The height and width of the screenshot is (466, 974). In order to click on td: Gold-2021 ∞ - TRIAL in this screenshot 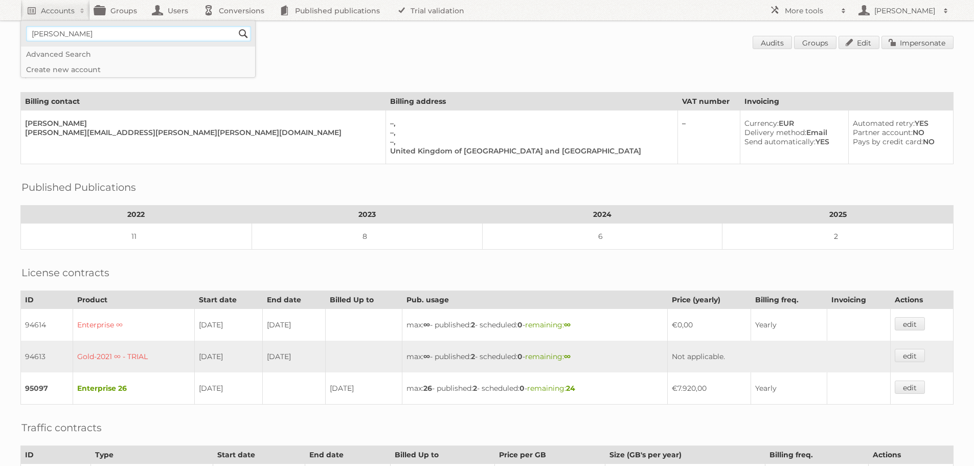, I will do `click(134, 356)`.